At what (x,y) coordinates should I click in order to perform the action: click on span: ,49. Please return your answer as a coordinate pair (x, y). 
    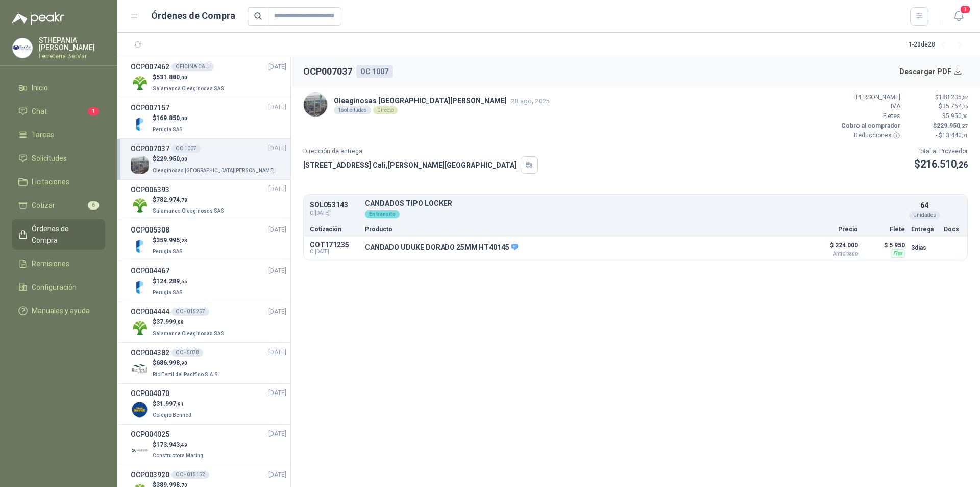
    Looking at the image, I should click on (183, 444).